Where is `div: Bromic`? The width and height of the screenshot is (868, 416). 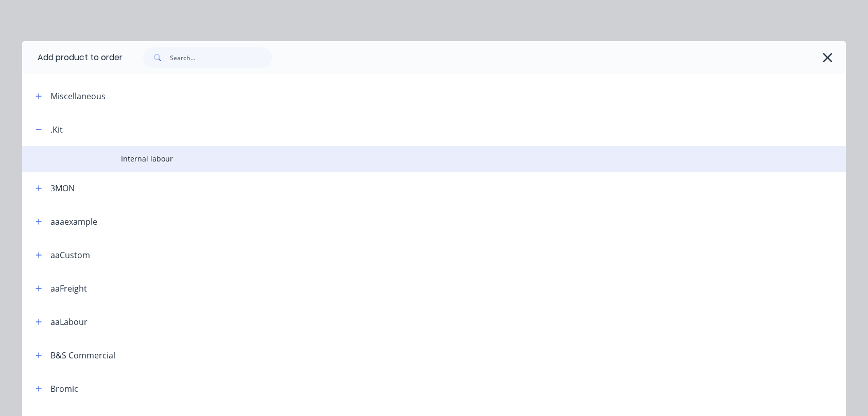
div: Bromic is located at coordinates (64, 389).